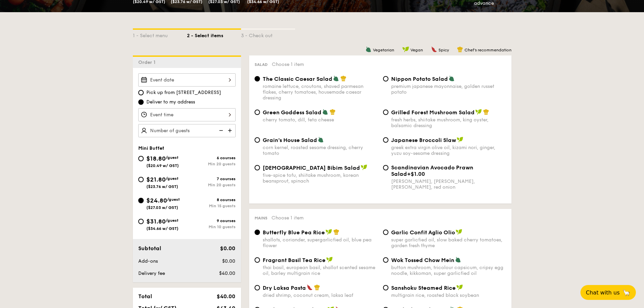 This screenshot has height=308, width=644. I want to click on span: Mini Buffet, so click(151, 148).